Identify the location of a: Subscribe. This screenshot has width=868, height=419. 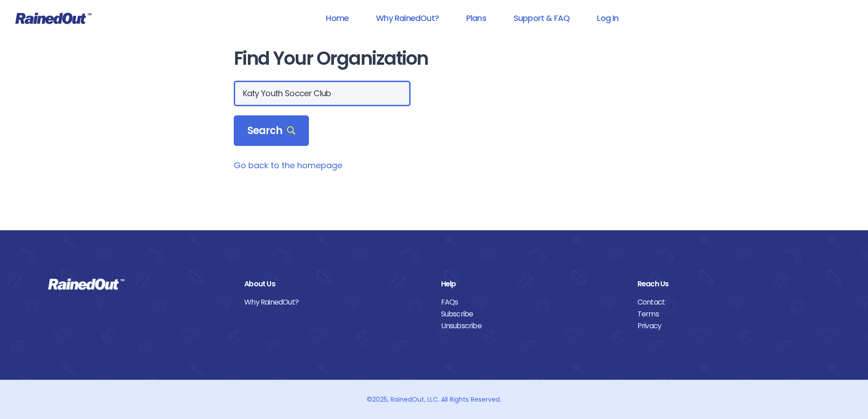
(532, 314).